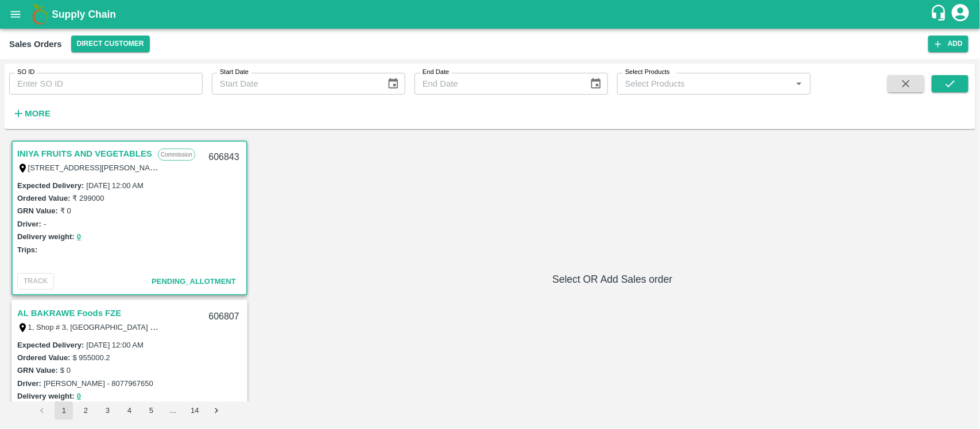 The height and width of the screenshot is (429, 980). What do you see at coordinates (613, 279) in the screenshot?
I see `h6: Select OR Add Sales order` at bounding box center [613, 279].